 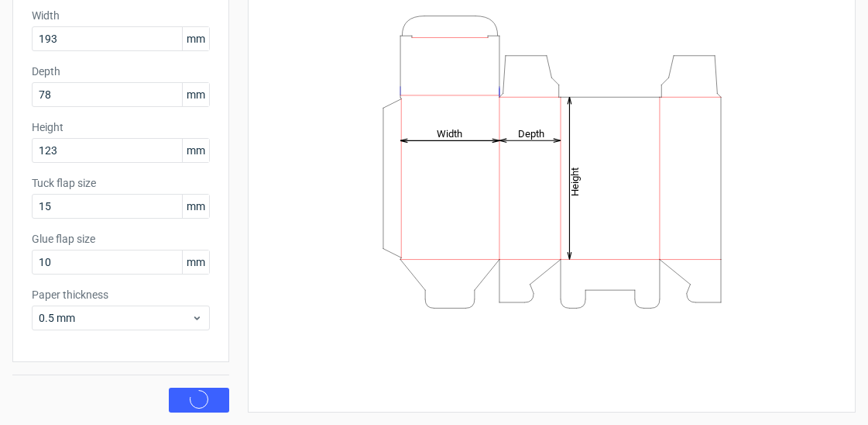 What do you see at coordinates (575, 181) in the screenshot?
I see `tspan: Height` at bounding box center [575, 181].